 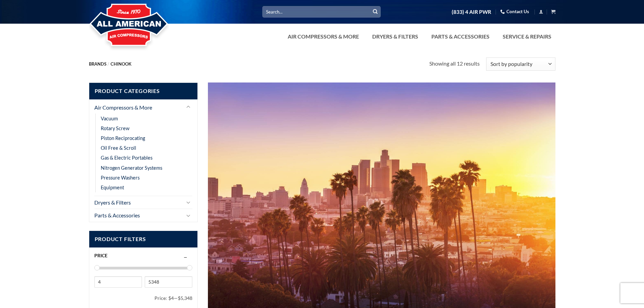 I want to click on input: Min price, so click(x=118, y=282).